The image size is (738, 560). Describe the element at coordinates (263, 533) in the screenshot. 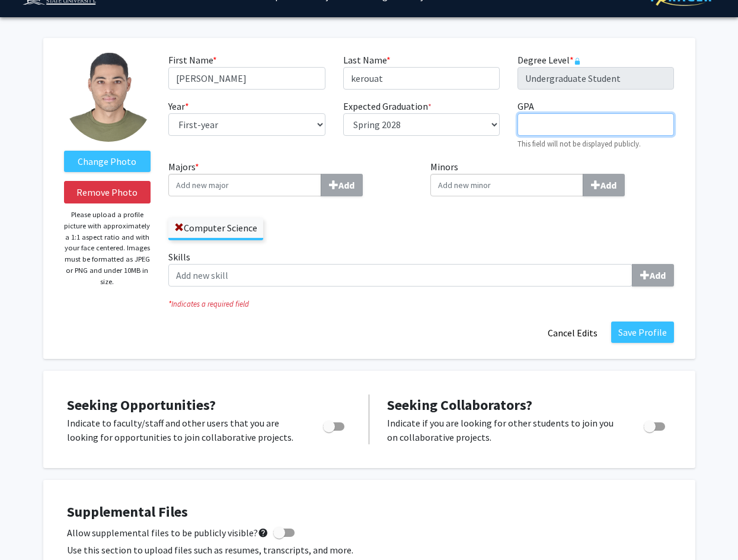

I see `mat-icon: help` at that location.